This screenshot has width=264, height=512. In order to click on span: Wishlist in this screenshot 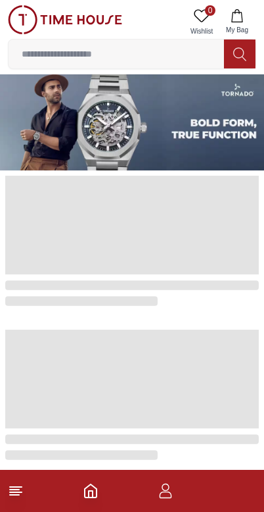, I will do `click(202, 31)`.